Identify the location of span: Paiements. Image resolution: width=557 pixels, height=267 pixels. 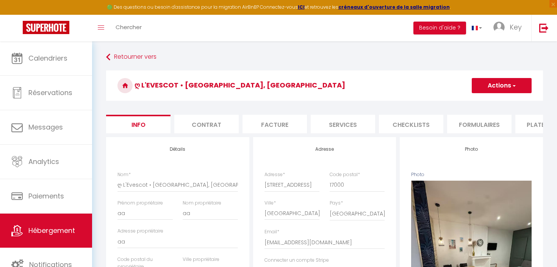
(46, 196).